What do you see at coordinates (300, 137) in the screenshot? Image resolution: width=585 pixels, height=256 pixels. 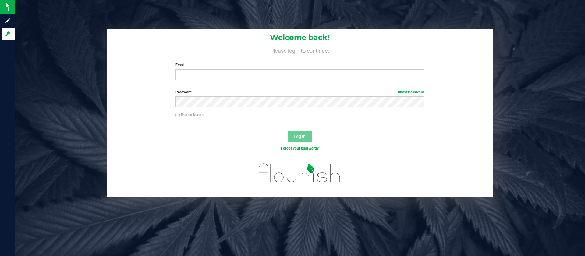 I see `button: Log In` at bounding box center [300, 137].